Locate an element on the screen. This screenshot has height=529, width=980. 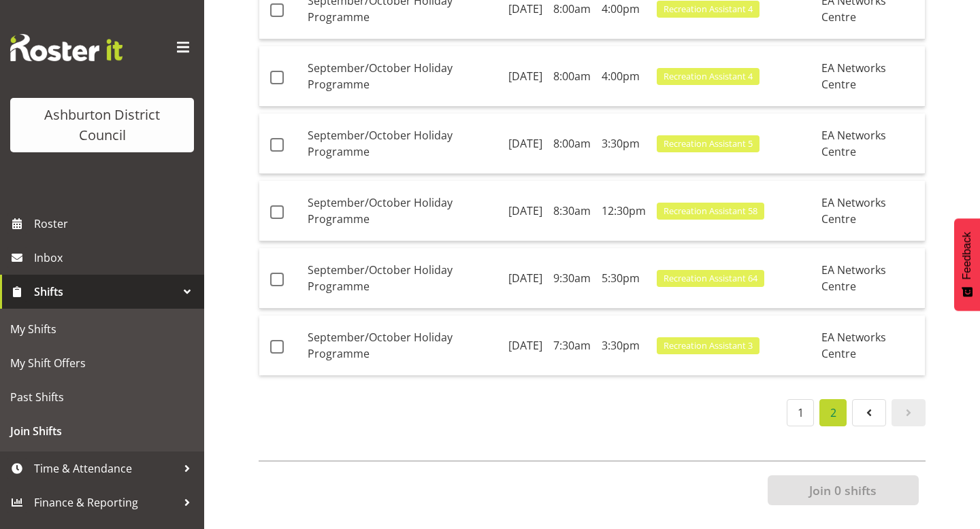
span: Join Shifts is located at coordinates (102, 431).